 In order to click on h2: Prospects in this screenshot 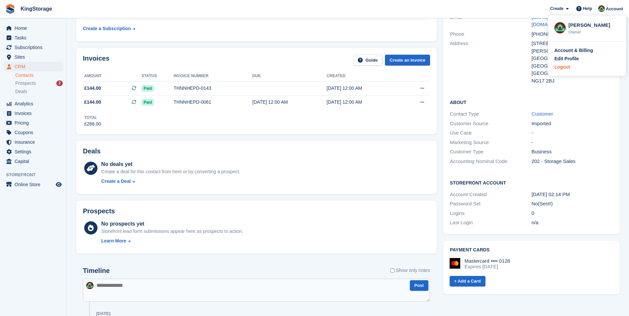, I will do `click(99, 211)`.